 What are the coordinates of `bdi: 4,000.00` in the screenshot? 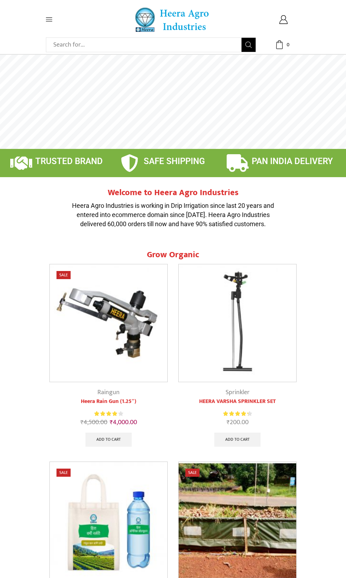 It's located at (123, 423).